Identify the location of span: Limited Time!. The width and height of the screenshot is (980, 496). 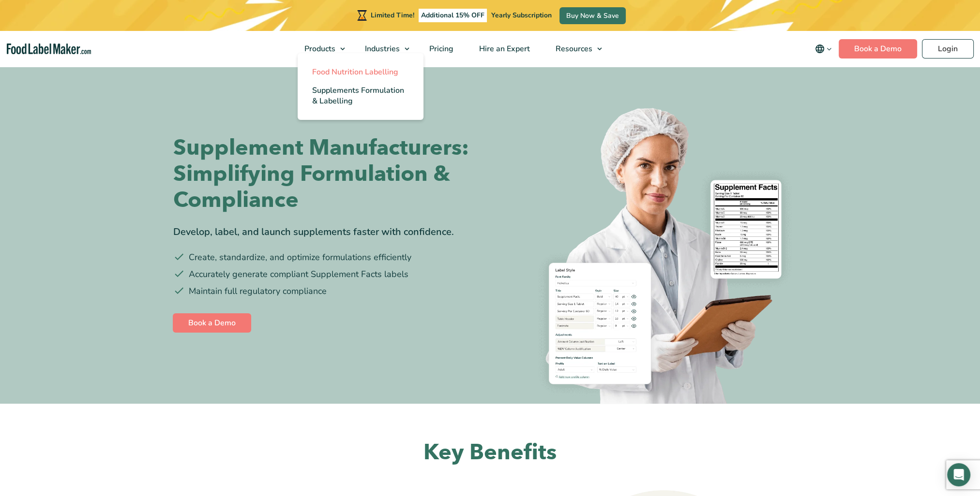
(392, 15).